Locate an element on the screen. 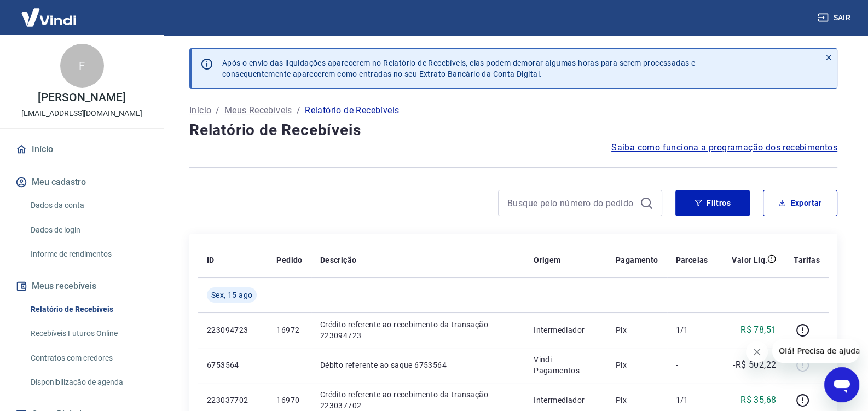 Image resolution: width=868 pixels, height=411 pixels. span: Sex, 15 ago is located at coordinates (231, 295).